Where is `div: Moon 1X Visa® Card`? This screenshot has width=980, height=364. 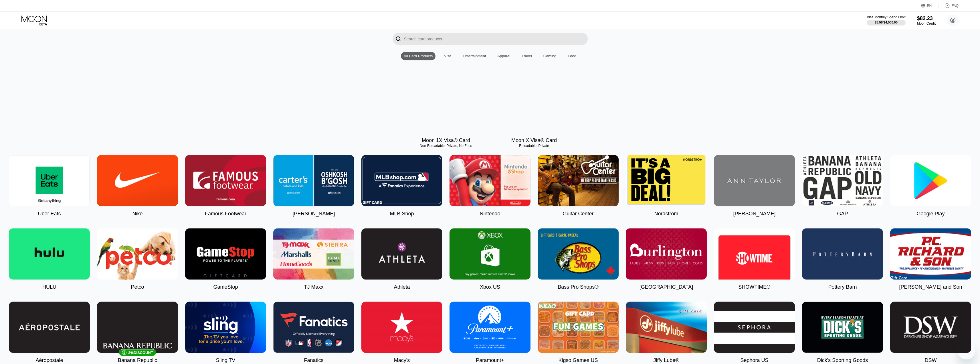
div: Moon 1X Visa® Card is located at coordinates (446, 140).